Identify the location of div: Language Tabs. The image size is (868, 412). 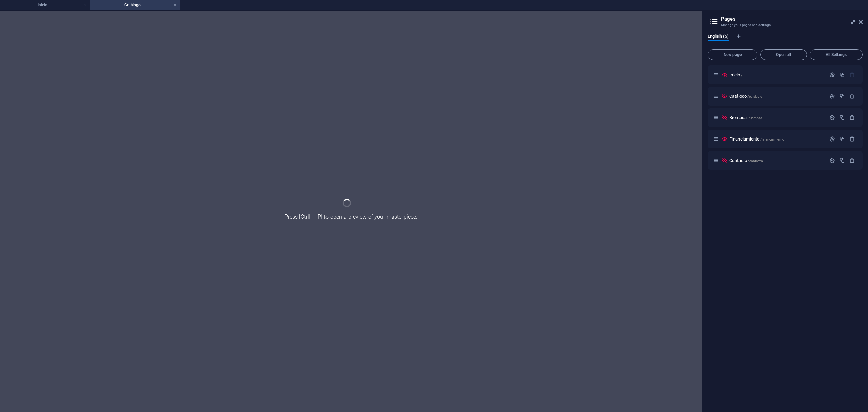
(785, 40).